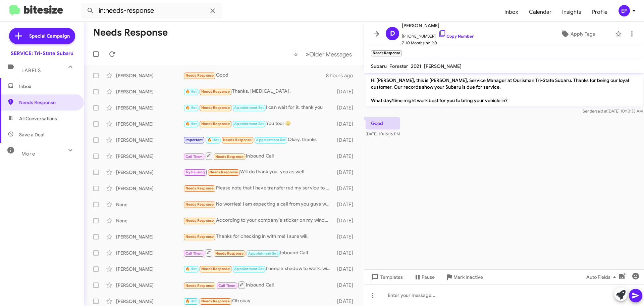 This screenshot has width=644, height=306. What do you see at coordinates (296, 54) in the screenshot?
I see `button: Previous` at bounding box center [296, 54].